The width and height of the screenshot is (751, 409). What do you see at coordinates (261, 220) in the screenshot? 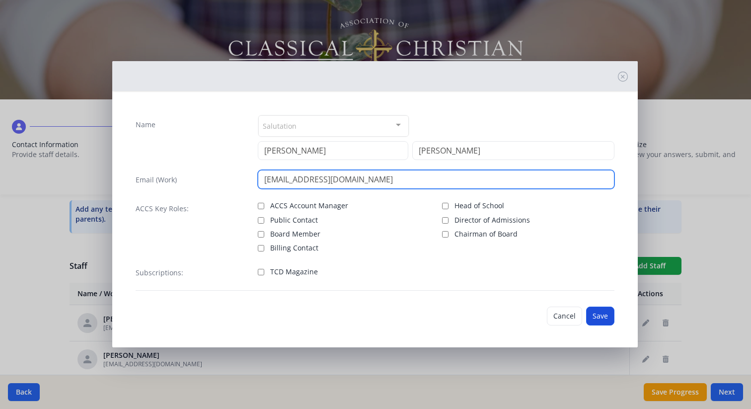
I see `input: Public Contact` at bounding box center [261, 220].